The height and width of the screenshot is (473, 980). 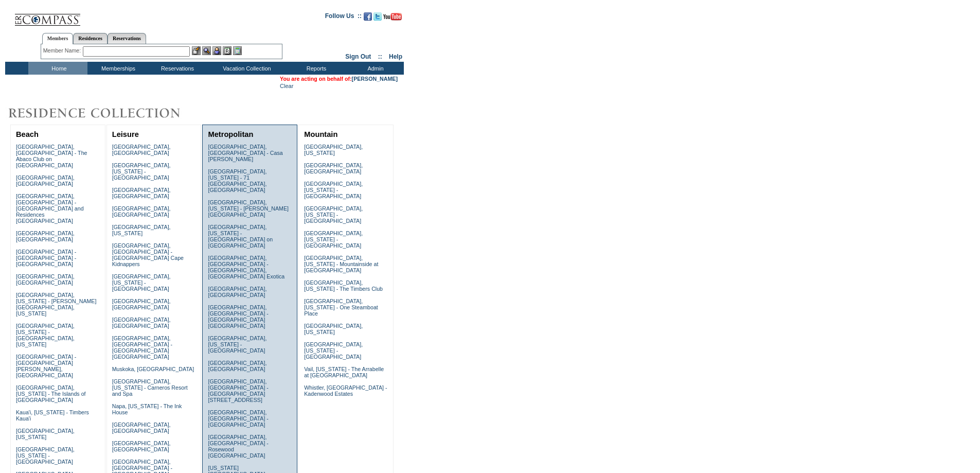 I want to click on a: Leisure, so click(x=126, y=134).